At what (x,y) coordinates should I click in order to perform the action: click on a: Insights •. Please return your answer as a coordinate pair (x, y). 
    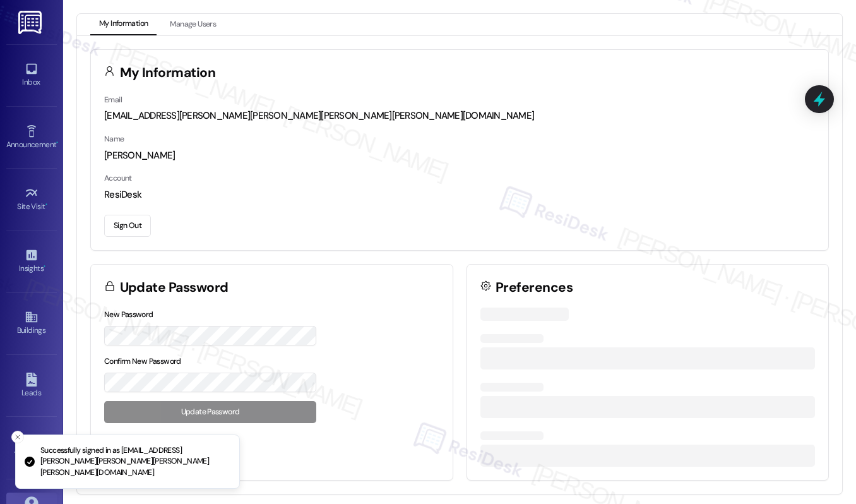
    Looking at the image, I should click on (32, 262).